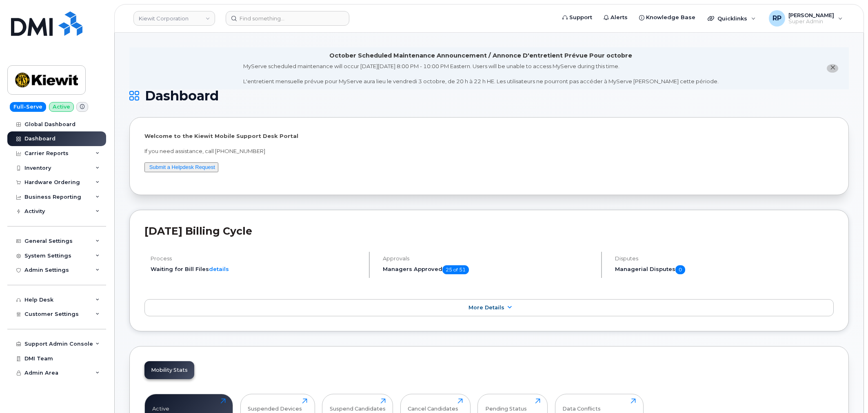  What do you see at coordinates (182, 167) in the screenshot?
I see `button: Submit a Helpdesk Request` at bounding box center [182, 167].